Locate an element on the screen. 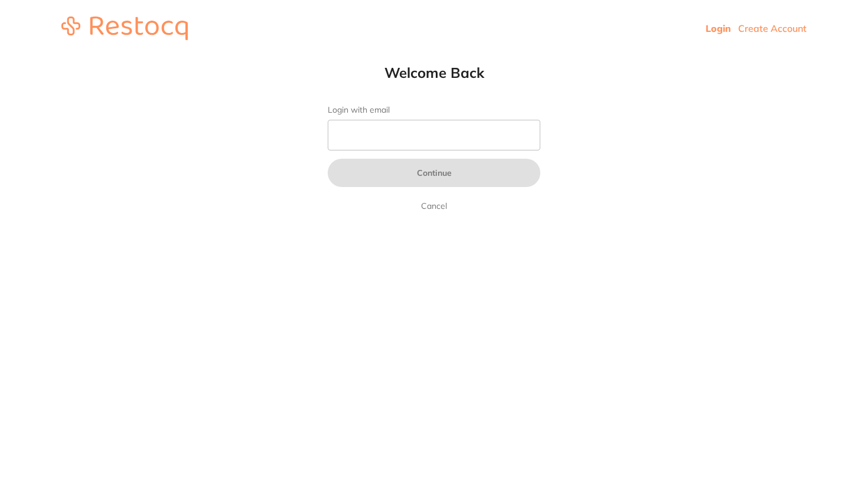  img: restocq_logo.svg is located at coordinates (125, 28).